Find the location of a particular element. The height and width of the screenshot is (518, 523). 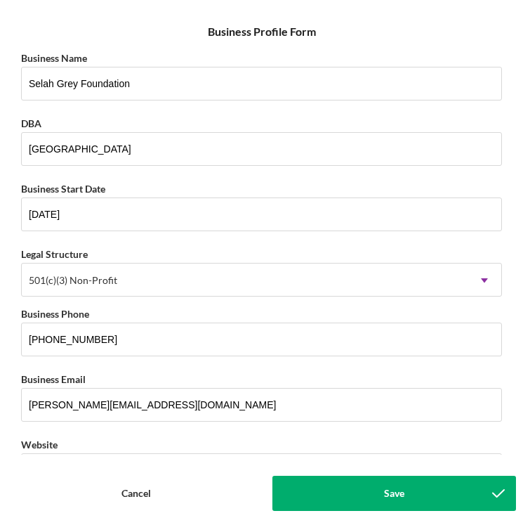

div: Save is located at coordinates (394, 493).